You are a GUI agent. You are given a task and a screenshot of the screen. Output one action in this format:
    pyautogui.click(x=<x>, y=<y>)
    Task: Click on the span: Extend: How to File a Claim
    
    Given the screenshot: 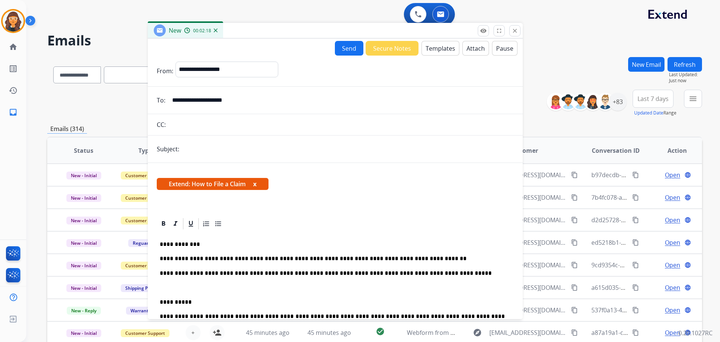 What is the action you would take?
    pyautogui.click(x=213, y=184)
    